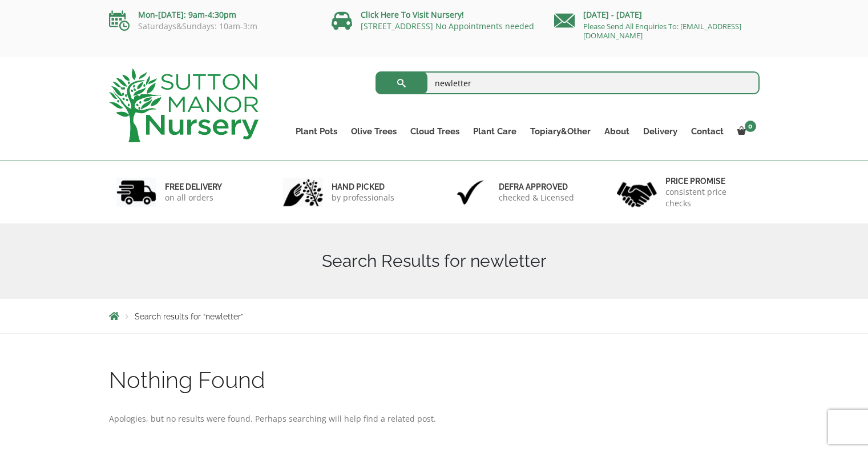  Describe the element at coordinates (194, 198) in the screenshot. I see `p: on all orders` at that location.